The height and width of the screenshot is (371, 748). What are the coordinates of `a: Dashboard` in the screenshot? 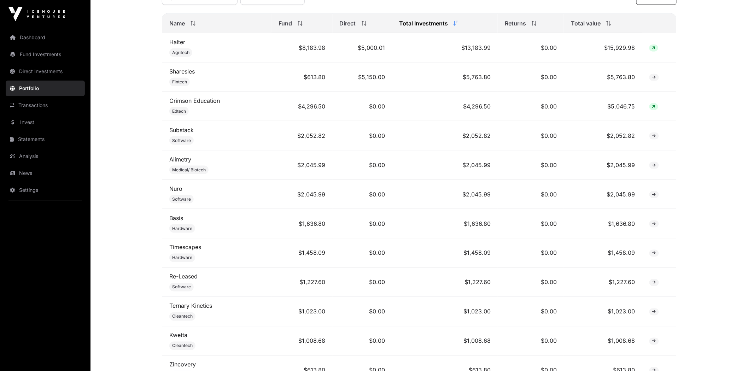 It's located at (45, 37).